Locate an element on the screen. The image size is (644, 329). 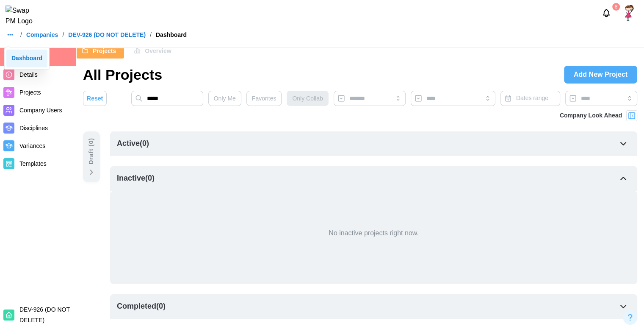
img: Project Look Ahead Button is located at coordinates (631, 116).